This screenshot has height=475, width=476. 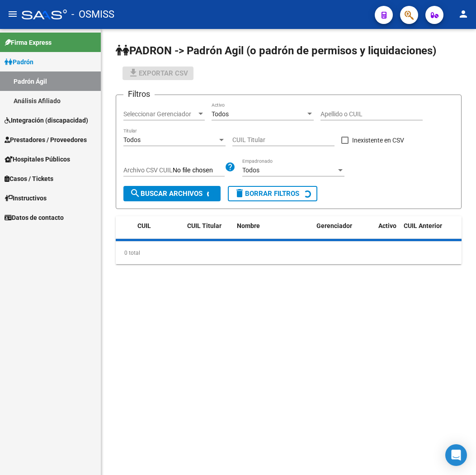 What do you see at coordinates (388, 226) in the screenshot?
I see `span: Activo` at bounding box center [388, 226].